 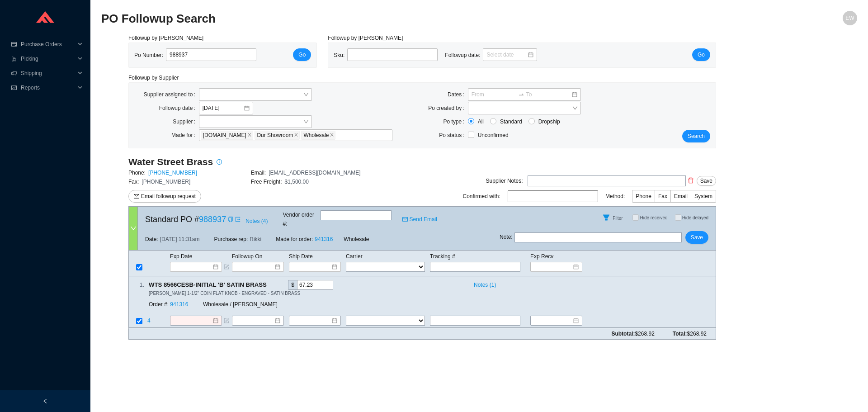 I want to click on span: Order #:, so click(x=158, y=305).